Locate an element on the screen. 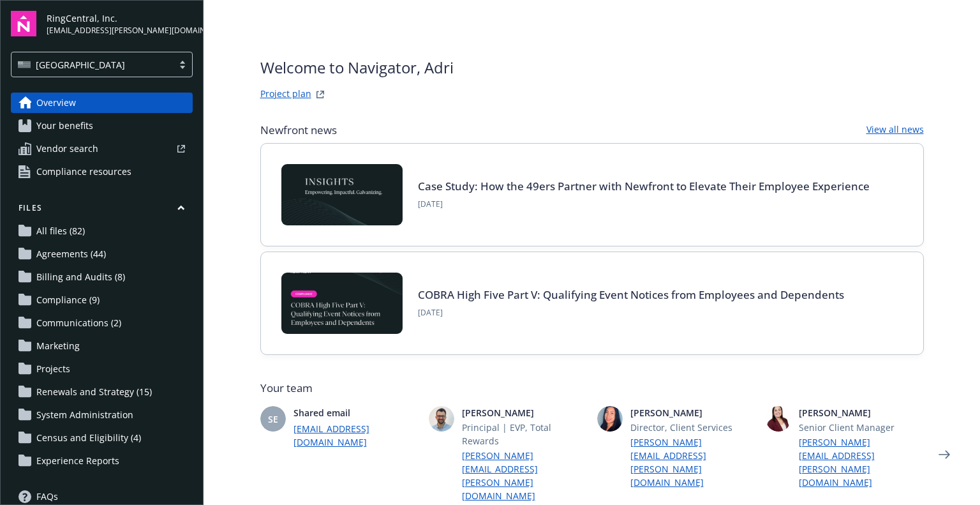 Image resolution: width=980 pixels, height=505 pixels. img: navigator-logo.svg is located at coordinates (24, 24).